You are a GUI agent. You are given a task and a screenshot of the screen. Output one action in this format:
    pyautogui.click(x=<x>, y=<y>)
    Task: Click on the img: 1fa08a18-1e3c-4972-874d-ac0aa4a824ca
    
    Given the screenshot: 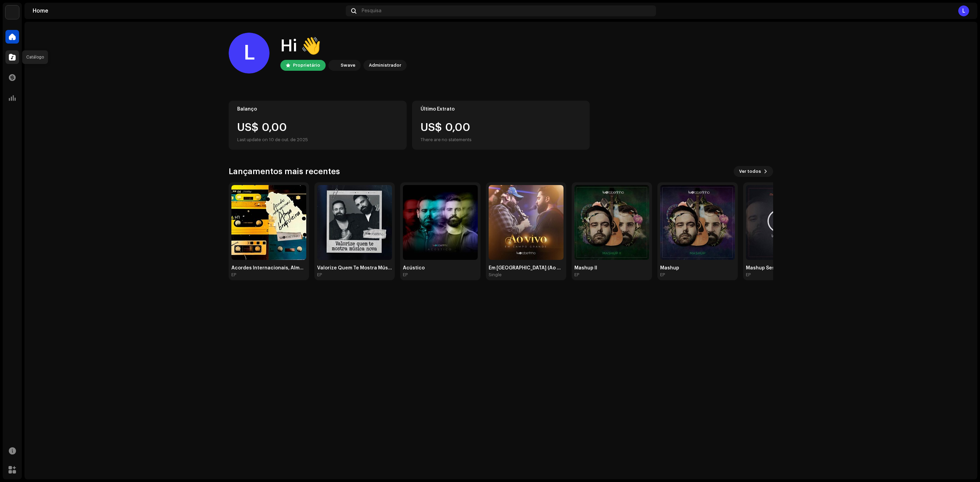 What is the action you would take?
    pyautogui.click(x=440, y=222)
    